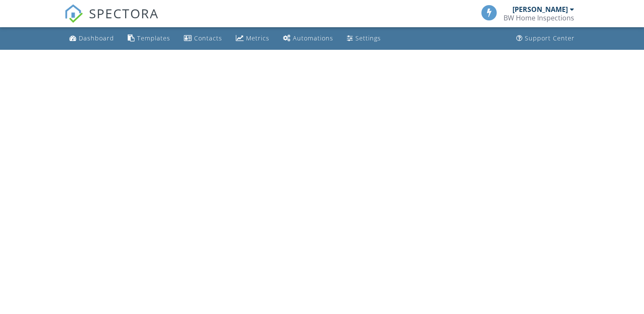 The image size is (644, 314). Describe the element at coordinates (149, 38) in the screenshot. I see `a: Templates` at that location.